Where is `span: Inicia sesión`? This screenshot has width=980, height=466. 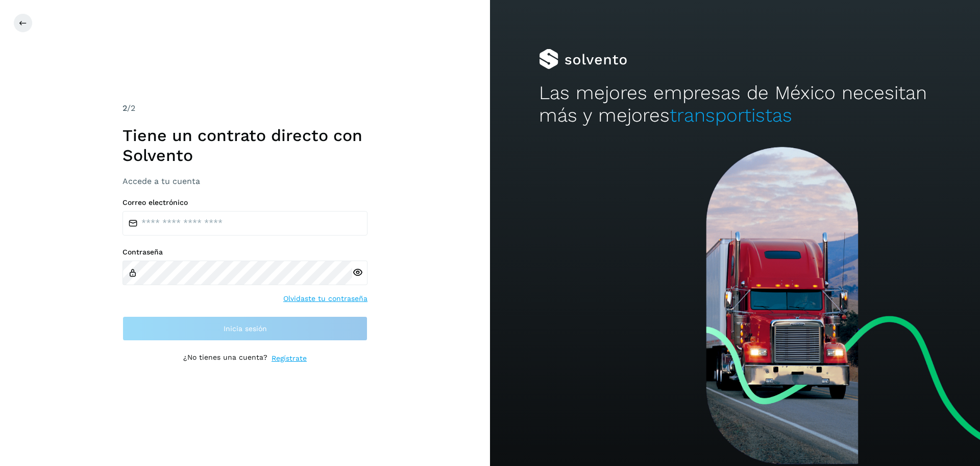 span: Inicia sesión is located at coordinates (245, 329).